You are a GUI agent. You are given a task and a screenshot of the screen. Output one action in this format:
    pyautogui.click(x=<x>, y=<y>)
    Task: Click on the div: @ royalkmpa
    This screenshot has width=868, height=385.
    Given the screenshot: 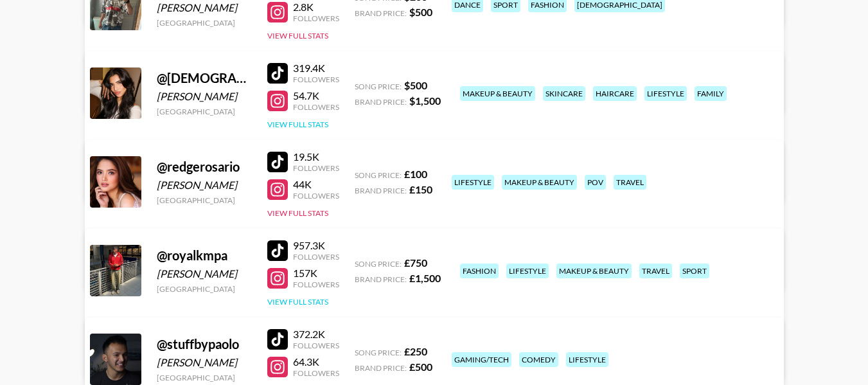 What is the action you would take?
    pyautogui.click(x=205, y=255)
    